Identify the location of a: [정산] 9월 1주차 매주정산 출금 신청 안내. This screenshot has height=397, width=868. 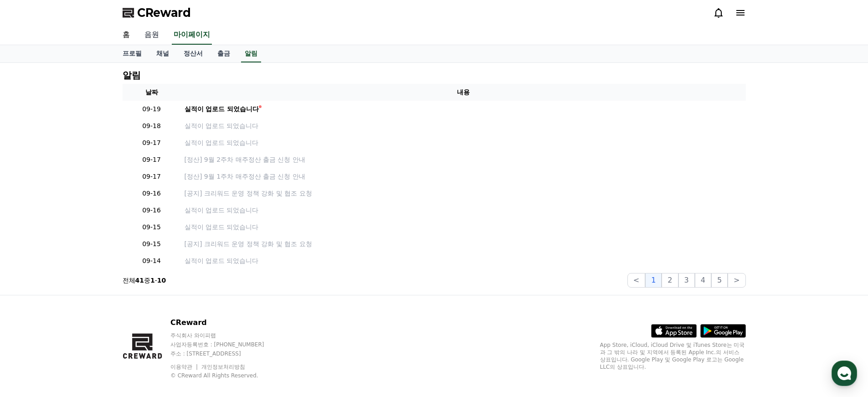
(464, 176).